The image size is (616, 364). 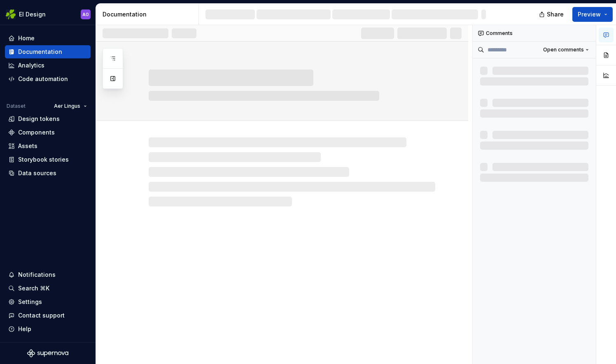 I want to click on img: 56b5df98-d96d-4d7e-807c-0afdf3bdaefa.png, so click(x=11, y=14).